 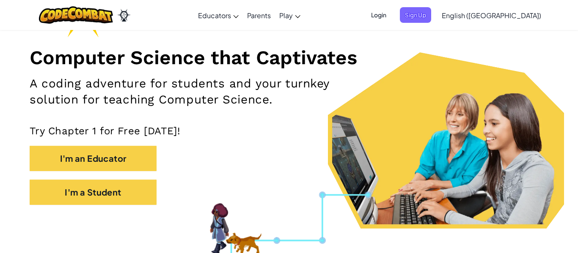 What do you see at coordinates (203, 92) in the screenshot?
I see `h2: A coding adventure for students and your turnkey solution for teaching Computer Science.` at bounding box center [203, 92].